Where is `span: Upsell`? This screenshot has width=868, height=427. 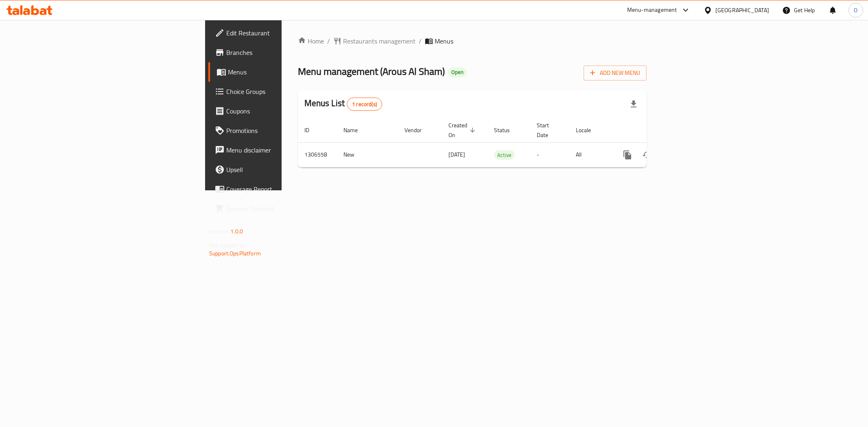
span: Upsell is located at coordinates (285, 170).